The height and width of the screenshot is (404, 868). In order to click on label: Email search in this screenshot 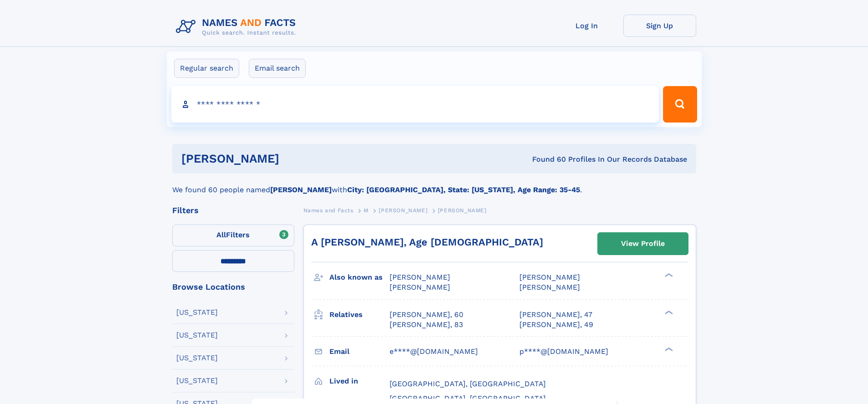, I will do `click(277, 69)`.